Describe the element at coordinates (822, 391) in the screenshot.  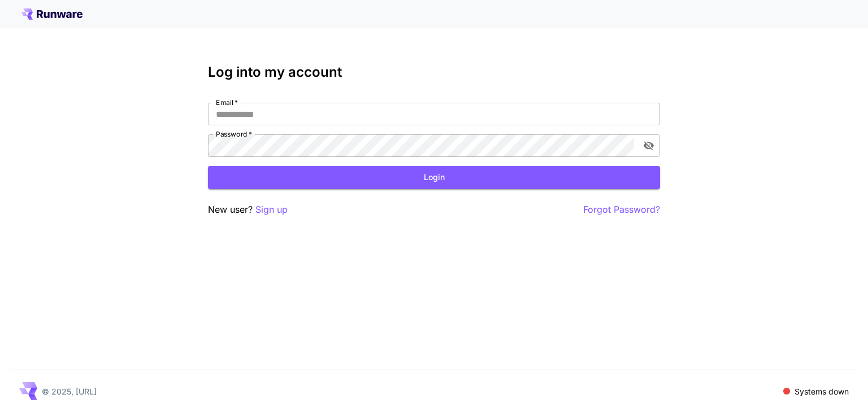
I see `p: Systems down` at that location.